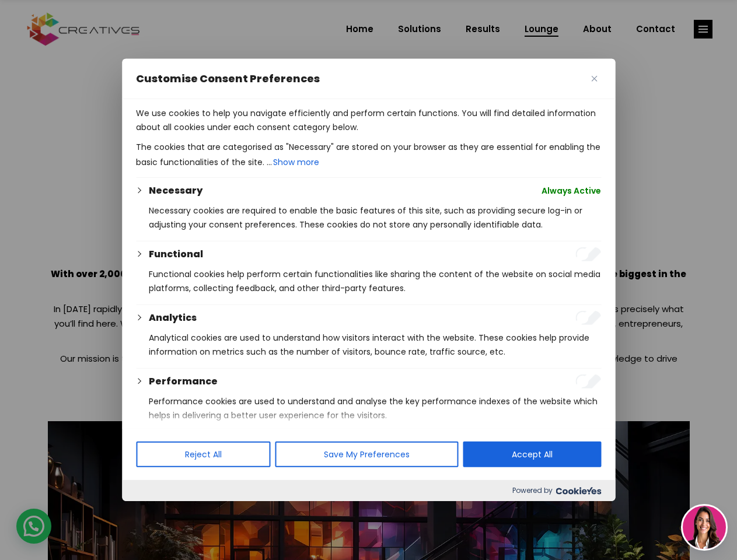  Describe the element at coordinates (366, 454) in the screenshot. I see `button: Save My Preferences` at that location.